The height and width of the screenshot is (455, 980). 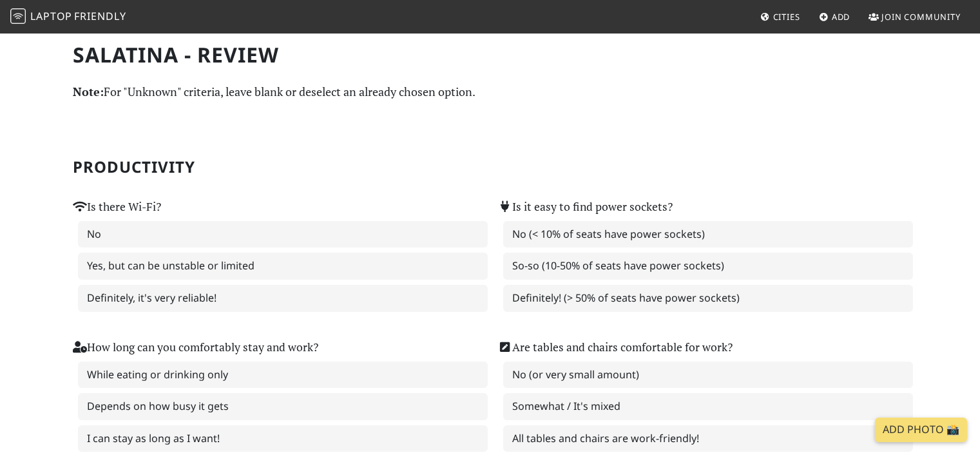 What do you see at coordinates (68, 17) in the screenshot?
I see `a: LaptopFriendly LaptopFriendly` at bounding box center [68, 17].